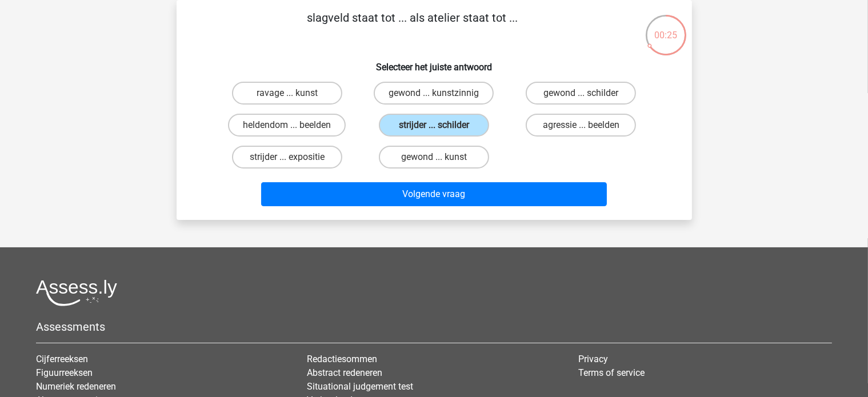 The height and width of the screenshot is (397, 868). I want to click on a: Privacy, so click(593, 359).